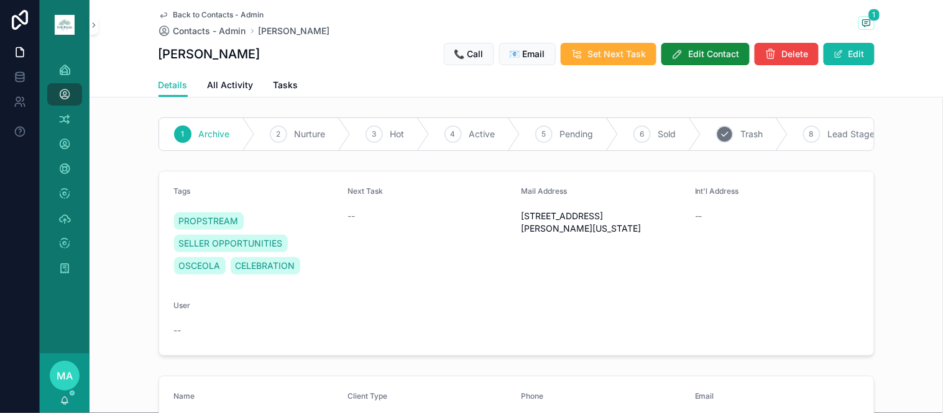  Describe the element at coordinates (211, 15) in the screenshot. I see `a: Back to Contacts - Admin` at that location.